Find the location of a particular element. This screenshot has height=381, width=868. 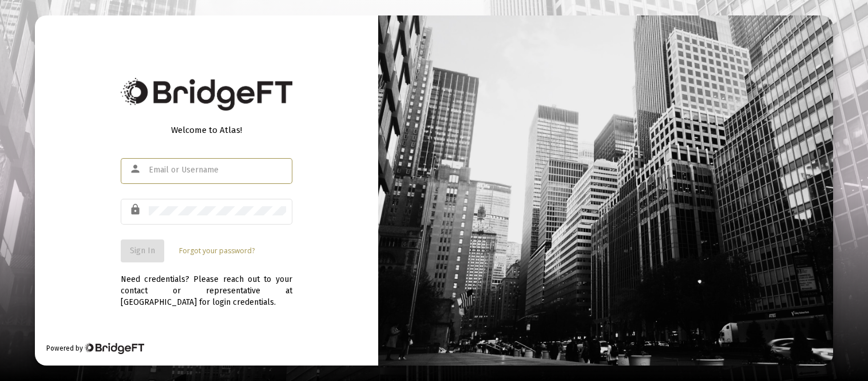

span: Sign In is located at coordinates (142, 250).